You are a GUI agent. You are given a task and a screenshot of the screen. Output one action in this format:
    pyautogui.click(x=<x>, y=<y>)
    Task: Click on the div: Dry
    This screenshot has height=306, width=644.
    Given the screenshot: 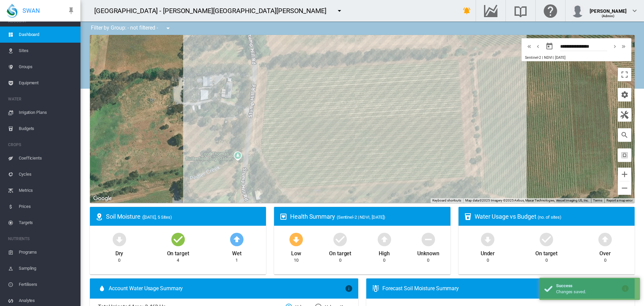 What is the action you would take?
    pyautogui.click(x=119, y=252)
    